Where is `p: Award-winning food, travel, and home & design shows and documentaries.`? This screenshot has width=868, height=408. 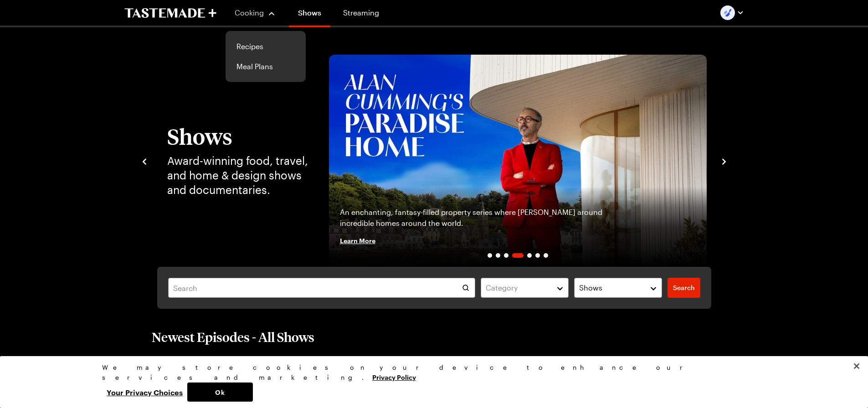
p: Award-winning food, travel, and home & design shows and documentaries. is located at coordinates (239, 176).